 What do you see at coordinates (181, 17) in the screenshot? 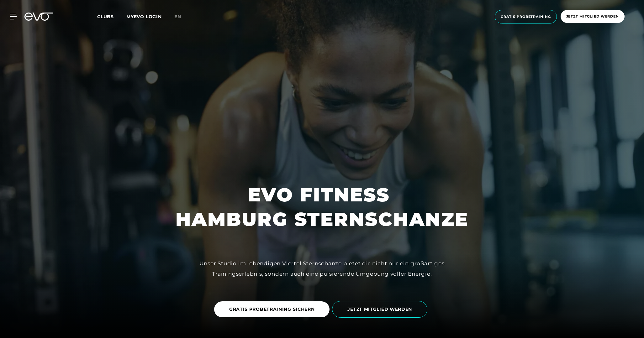
I see `a: en` at bounding box center [181, 17].